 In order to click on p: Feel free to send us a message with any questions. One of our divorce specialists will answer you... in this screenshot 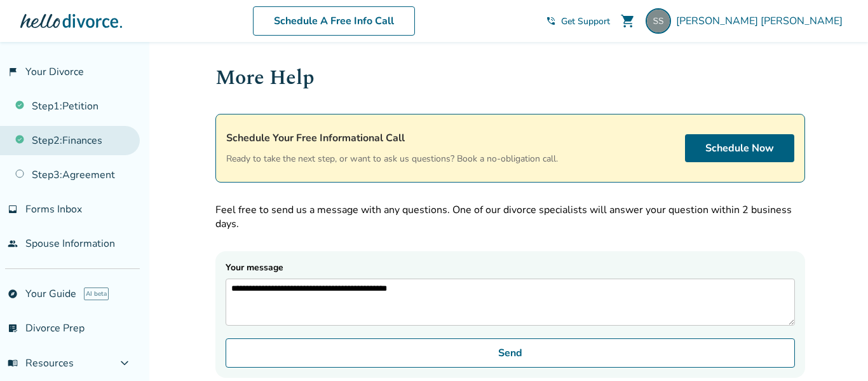, I will do `click(510, 217)`.